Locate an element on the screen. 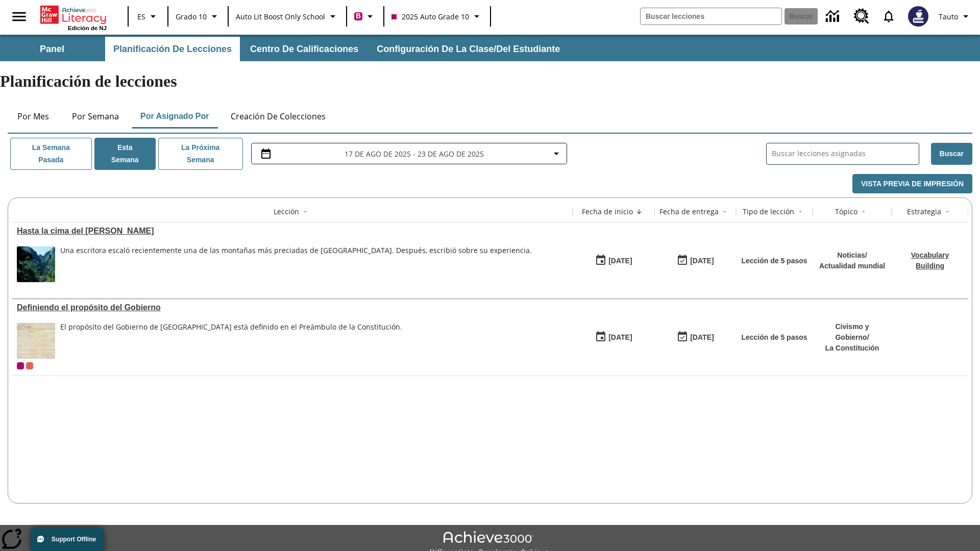 This screenshot has width=980, height=551. img: Este documento histórico, escrito en caligrafía sobre pergamino envejecido, es el Preámbulo de la... is located at coordinates (36, 341).